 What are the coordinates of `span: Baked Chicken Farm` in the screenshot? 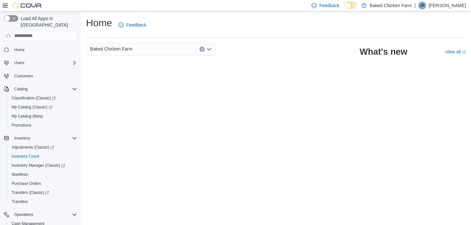 It's located at (111, 49).